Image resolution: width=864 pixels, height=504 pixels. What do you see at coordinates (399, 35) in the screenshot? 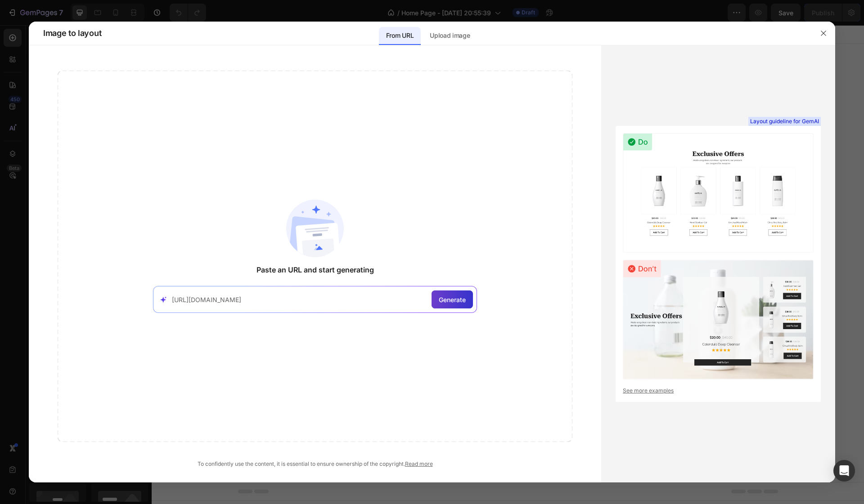
I see `p: From URL` at bounding box center [399, 35].